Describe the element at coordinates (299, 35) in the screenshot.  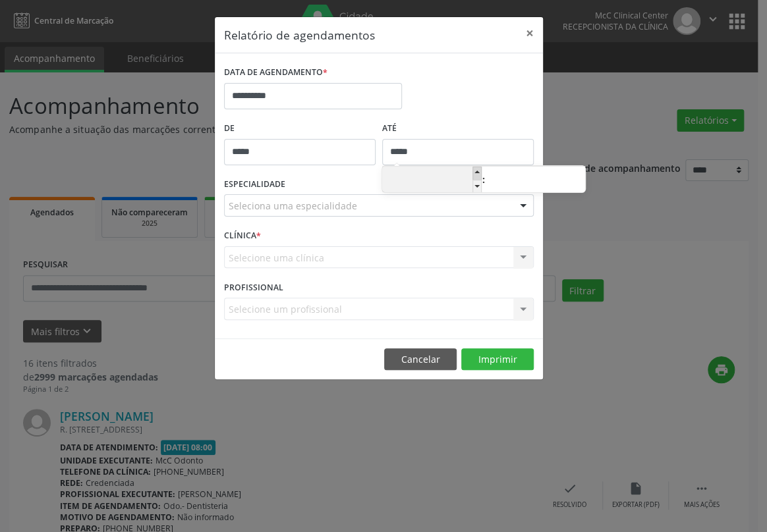
I see `h5: Relatório de agendamentos` at that location.